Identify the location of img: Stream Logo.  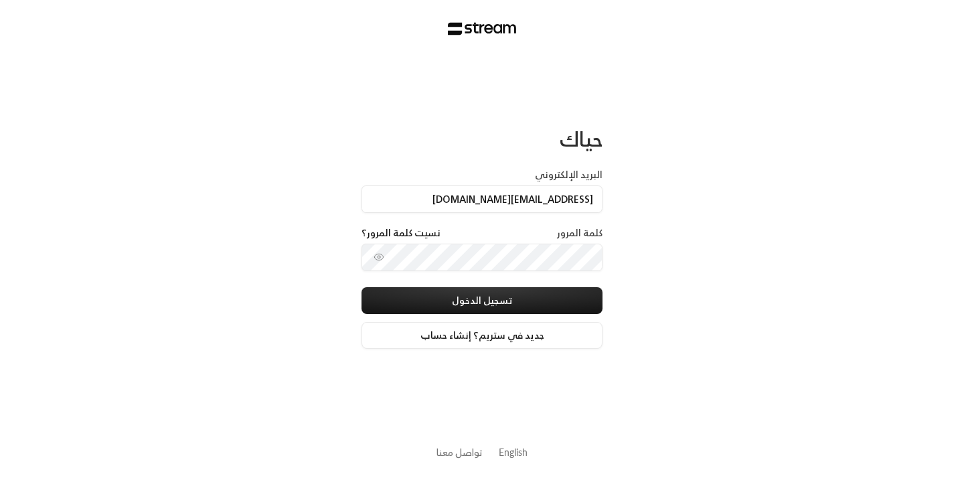
(482, 29).